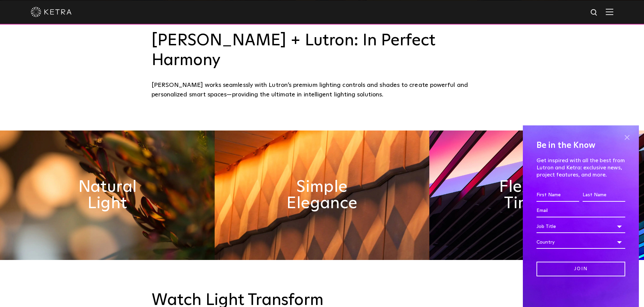 This screenshot has height=307, width=644. I want to click on div: Job Title, so click(581, 227).